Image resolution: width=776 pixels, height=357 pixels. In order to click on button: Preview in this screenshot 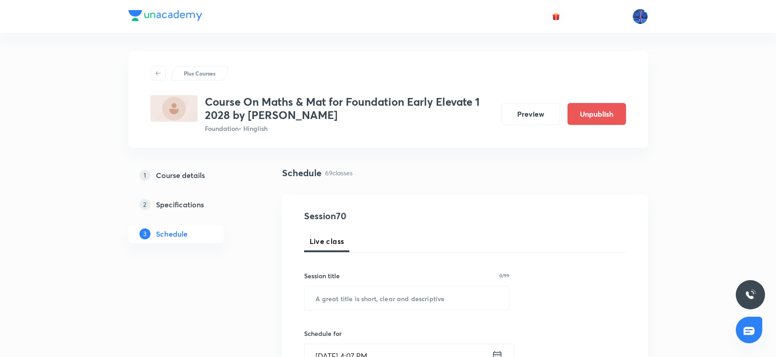, I will do `click(531, 114)`.